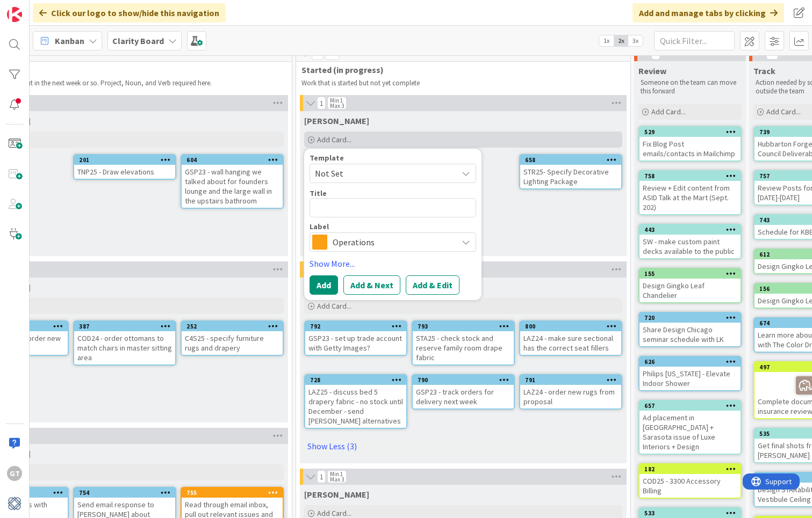  Describe the element at coordinates (694, 41) in the screenshot. I see `input: Quick Filter...` at that location.